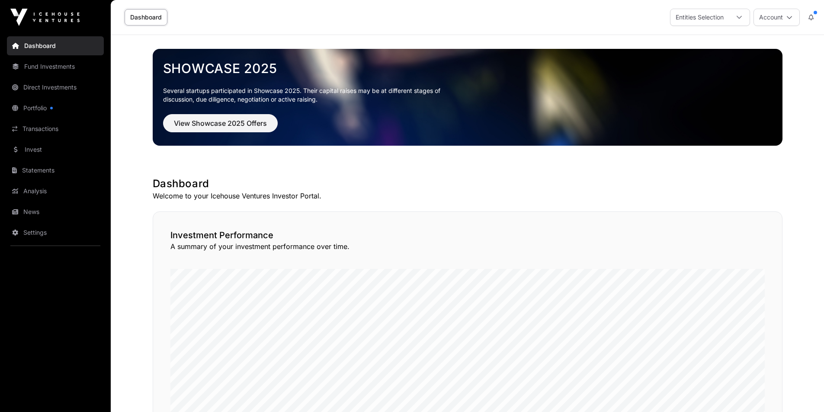 This screenshot has width=824, height=412. I want to click on div: Chat Widget, so click(803, 392).